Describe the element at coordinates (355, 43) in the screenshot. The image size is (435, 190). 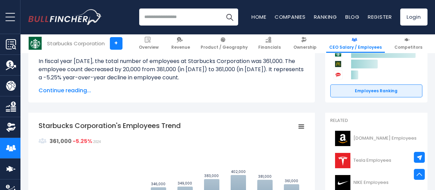
I see `a: CEO Salary / Employees` at that location.